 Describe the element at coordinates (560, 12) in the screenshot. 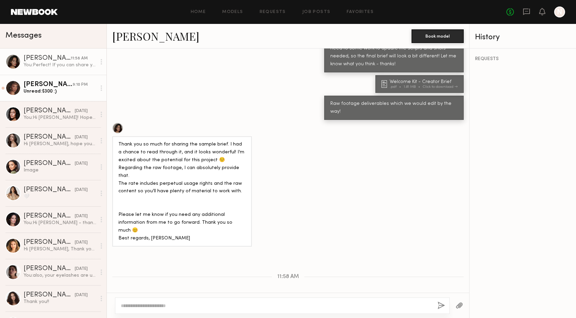

I see `a: N` at that location.